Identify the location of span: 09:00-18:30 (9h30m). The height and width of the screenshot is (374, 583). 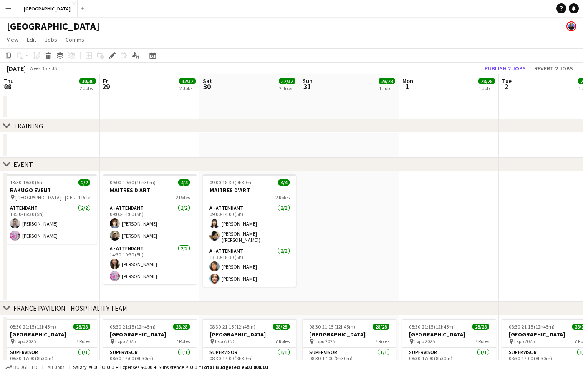
(231, 182).